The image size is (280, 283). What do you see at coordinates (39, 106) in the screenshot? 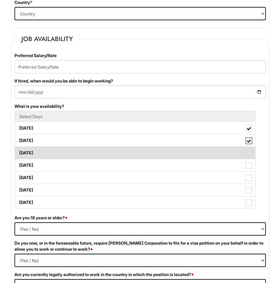
I see `label: What is your availability?` at bounding box center [39, 106].